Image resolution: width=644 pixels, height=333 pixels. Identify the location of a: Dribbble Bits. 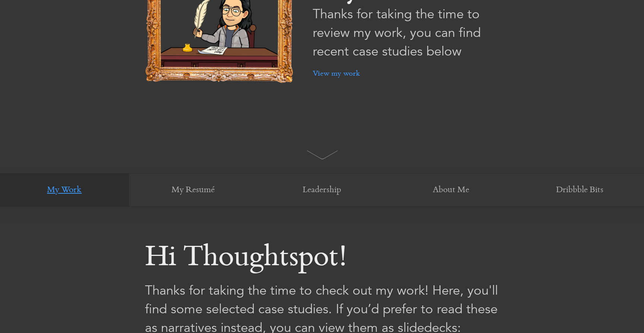
(579, 190).